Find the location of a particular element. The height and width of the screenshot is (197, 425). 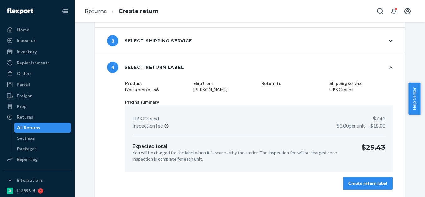

a: Reporting is located at coordinates (37, 159).